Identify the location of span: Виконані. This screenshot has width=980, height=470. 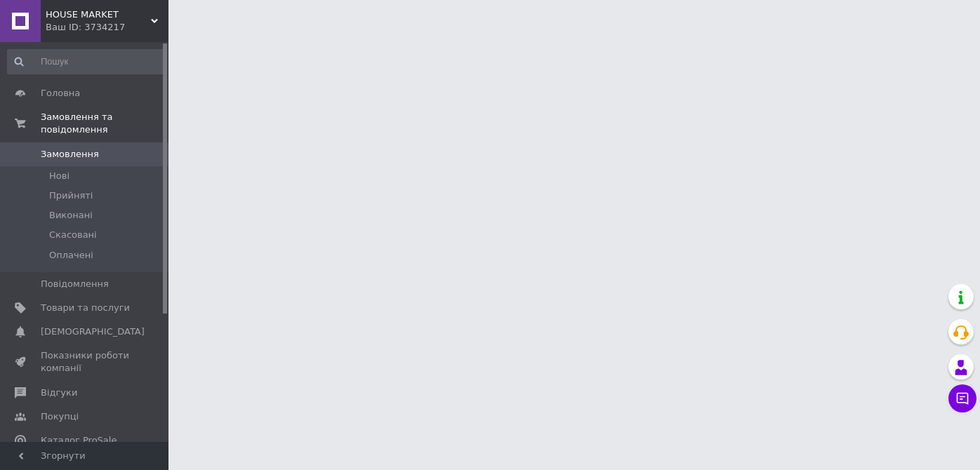
(71, 215).